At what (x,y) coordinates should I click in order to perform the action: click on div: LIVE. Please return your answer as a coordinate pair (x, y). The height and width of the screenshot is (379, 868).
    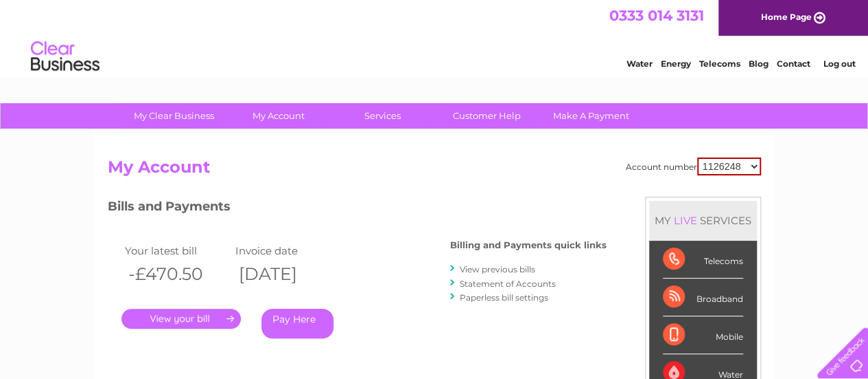
    Looking at the image, I should click on (686, 220).